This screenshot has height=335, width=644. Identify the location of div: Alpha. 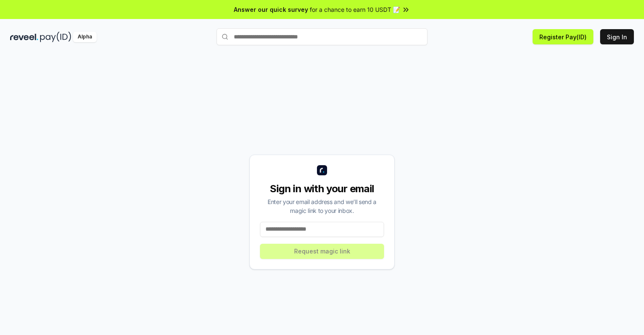
(85, 37).